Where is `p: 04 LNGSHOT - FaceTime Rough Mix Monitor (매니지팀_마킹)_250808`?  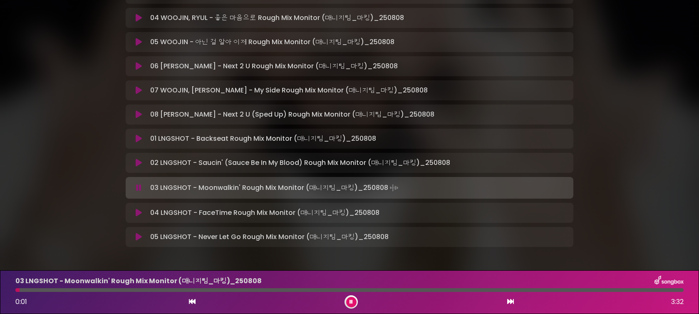
p: 04 LNGSHOT - FaceTime Rough Mix Monitor (매니지팀_마킹)_250808 is located at coordinates (264, 212).